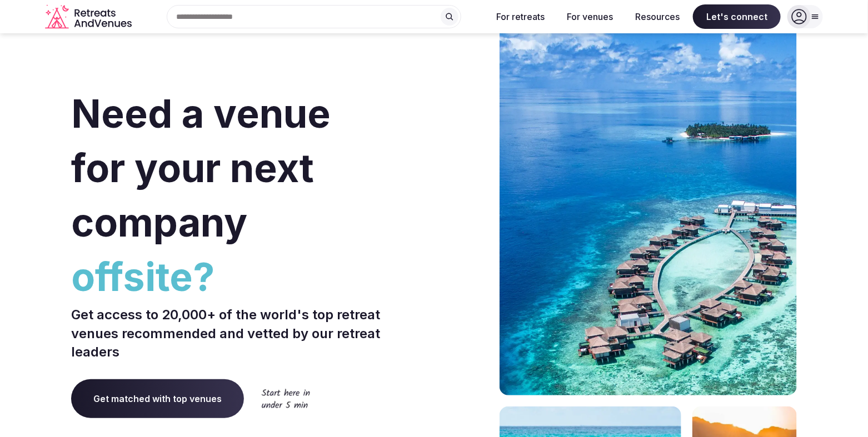 This screenshot has height=437, width=868. I want to click on button: For retreats, so click(520, 16).